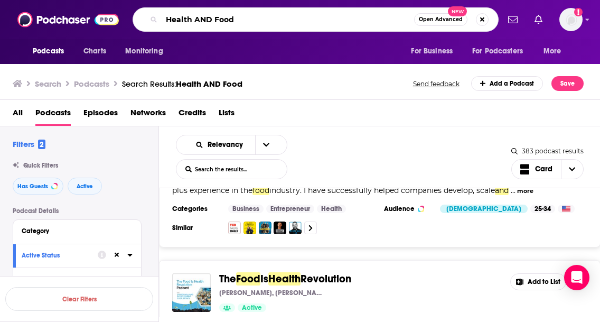  I want to click on span: Episodes, so click(100, 115).